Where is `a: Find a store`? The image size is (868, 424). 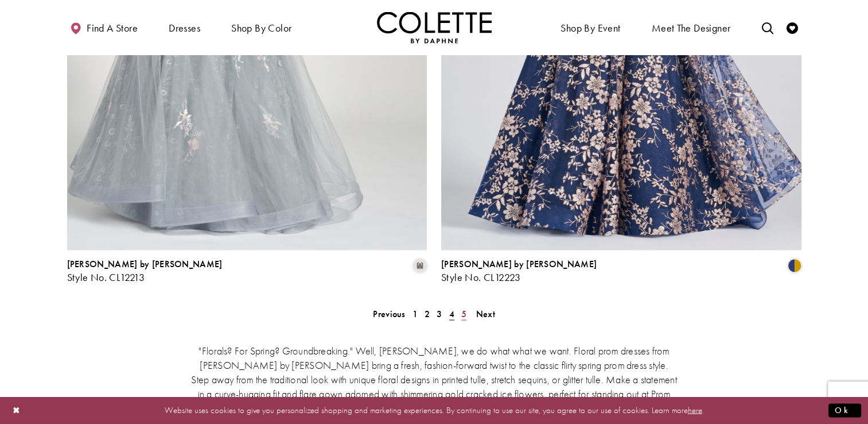
a: Find a store is located at coordinates (104, 27).